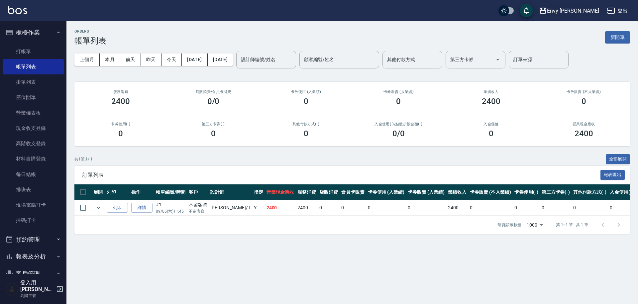  I want to click on button: 報表及分析, so click(33, 256).